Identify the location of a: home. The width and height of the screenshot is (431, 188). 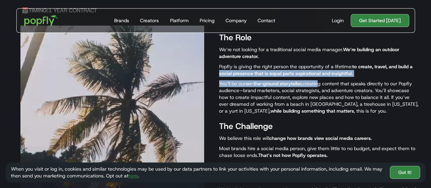
(41, 20).